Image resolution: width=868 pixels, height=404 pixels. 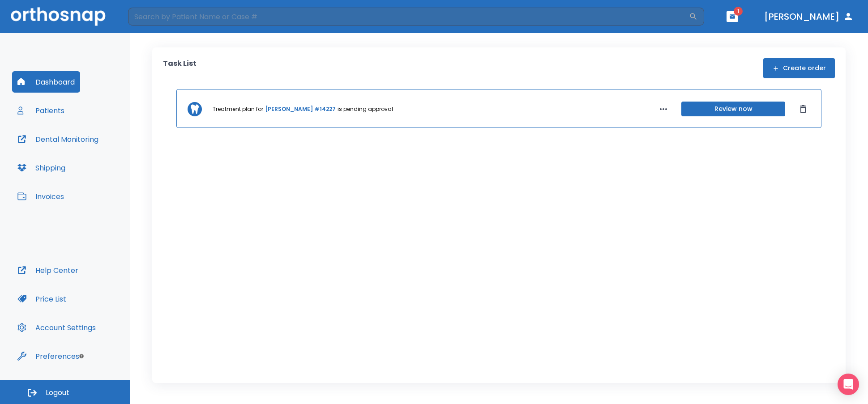 I want to click on button: Account Settings, so click(x=56, y=327).